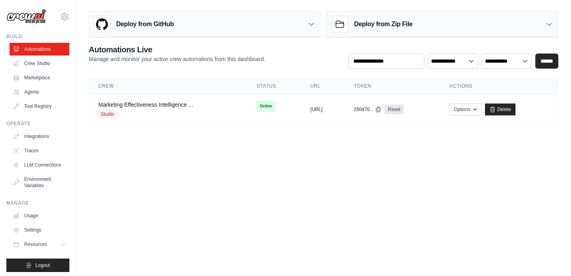 This screenshot has height=276, width=571. What do you see at coordinates (39, 165) in the screenshot?
I see `a: LLM Connections` at bounding box center [39, 165].